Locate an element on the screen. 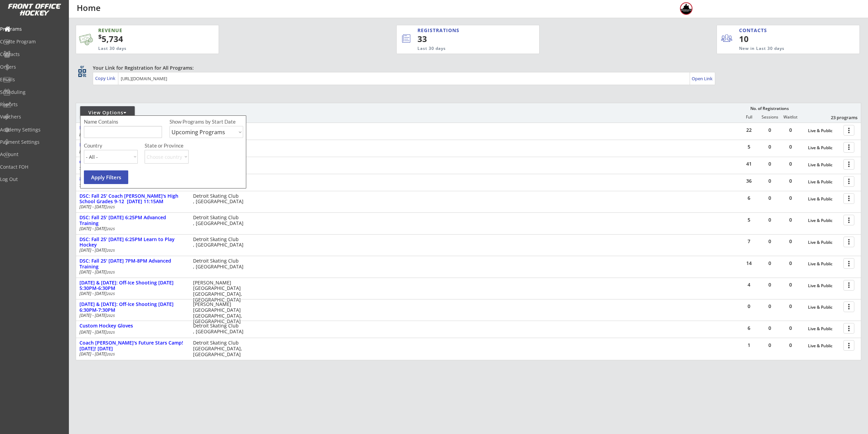 This screenshot has width=868, height=434. div: 5 is located at coordinates (749, 147).